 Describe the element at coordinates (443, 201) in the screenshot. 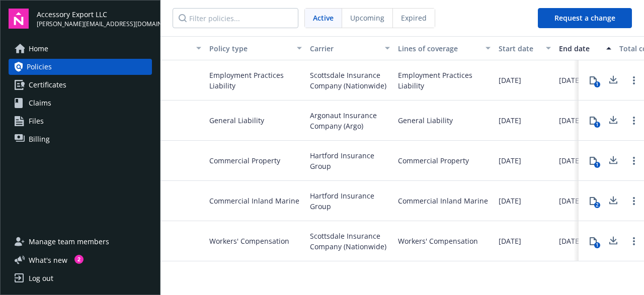

I see `div: Commercial Inland Marine` at that location.